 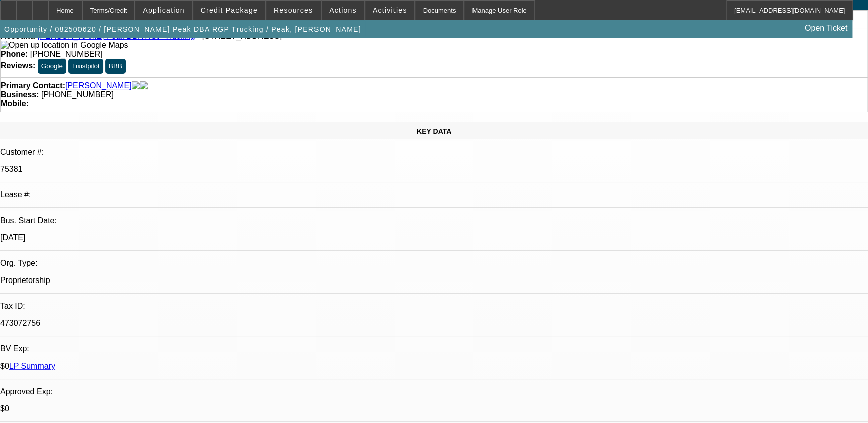 I want to click on span: Activities, so click(x=390, y=10).